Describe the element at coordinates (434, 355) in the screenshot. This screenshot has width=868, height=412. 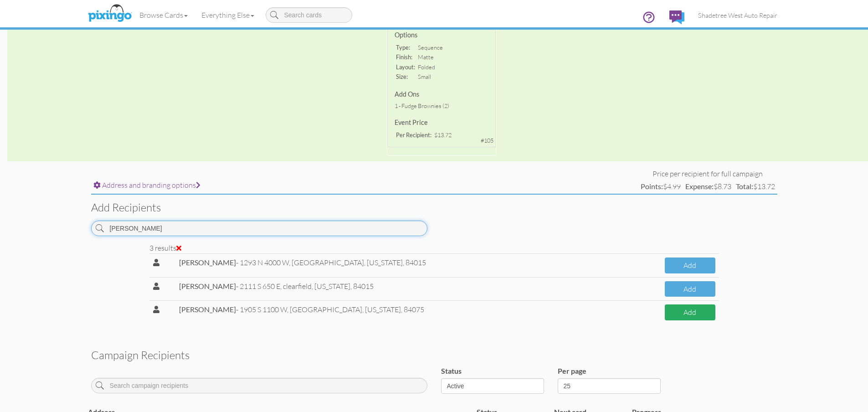
I see `h3: Campaign recipients` at that location.